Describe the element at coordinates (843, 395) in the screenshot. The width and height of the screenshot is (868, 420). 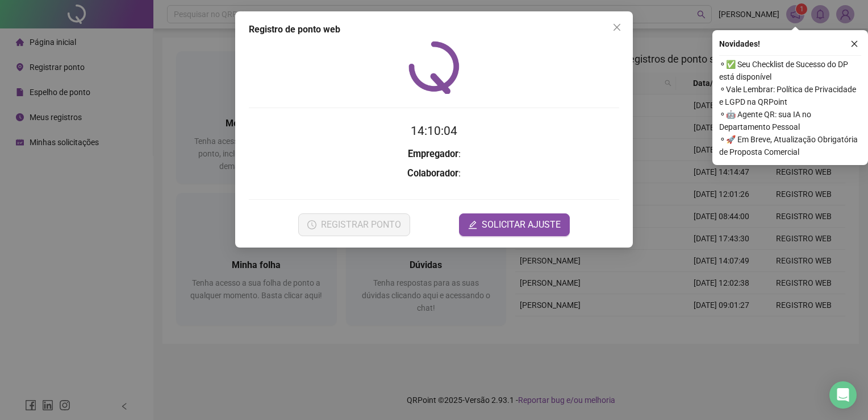
I see `div: Open Intercom Messenger` at that location.